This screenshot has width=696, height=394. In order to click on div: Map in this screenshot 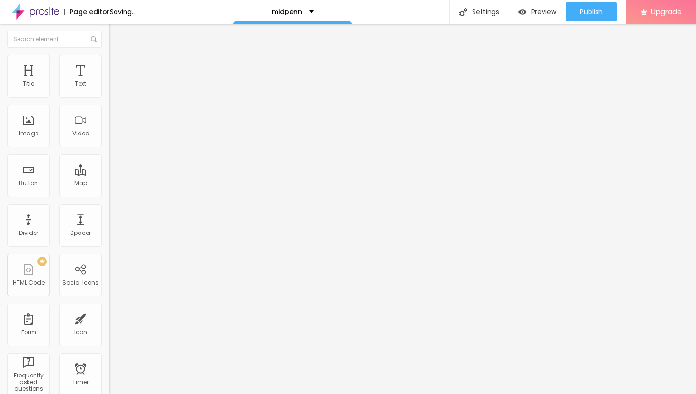, I will do `click(80, 183)`.